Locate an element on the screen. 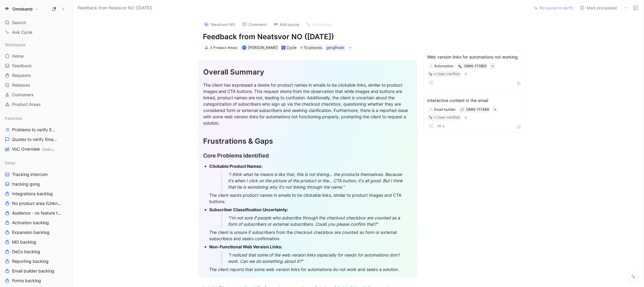 This screenshot has height=287, width=644. img: Omnisend is located at coordinates (7, 9).